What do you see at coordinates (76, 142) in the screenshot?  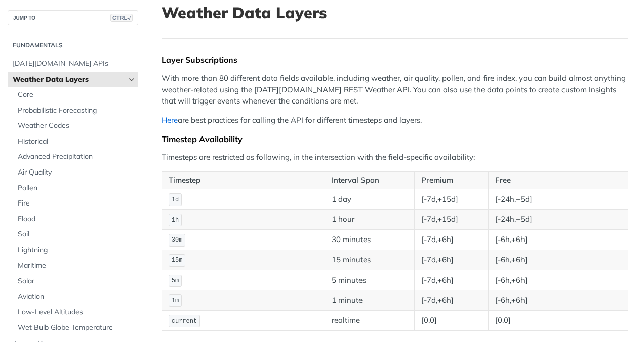 I see `a: Historical` at bounding box center [76, 142].